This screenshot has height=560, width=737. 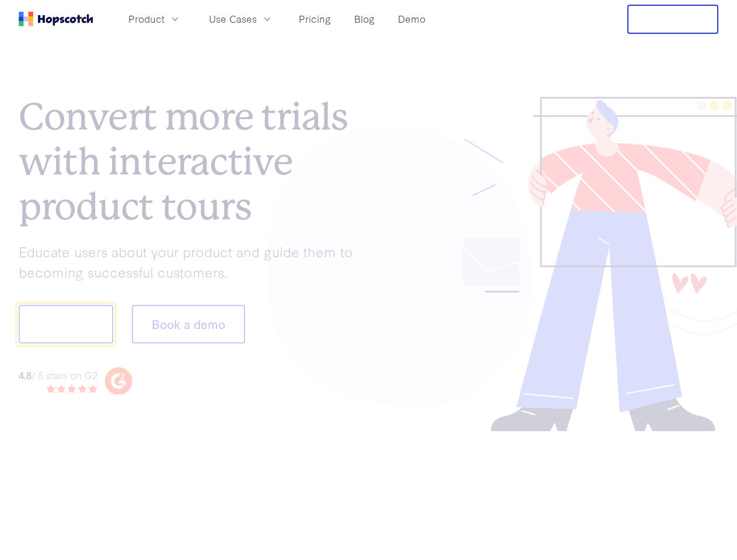 What do you see at coordinates (315, 19) in the screenshot?
I see `a: Pricing` at bounding box center [315, 19].